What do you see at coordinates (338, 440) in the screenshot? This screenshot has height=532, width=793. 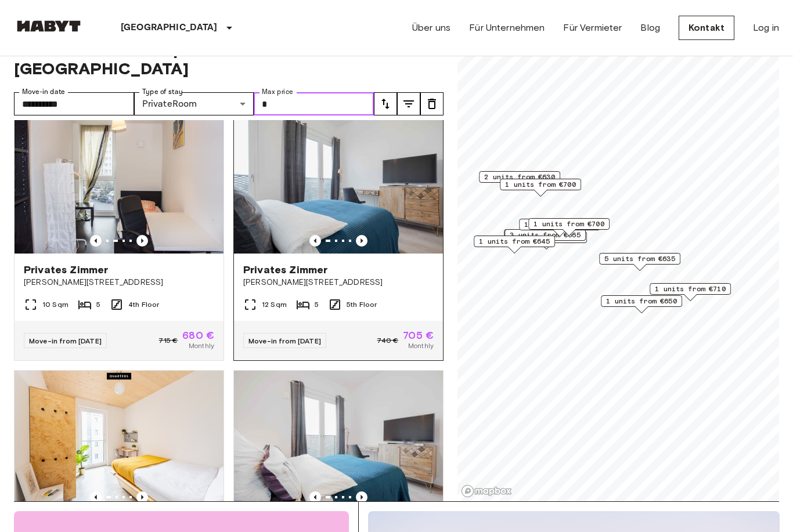 I see `img: Marketing picture of unit DE-01-008-004-05HF` at bounding box center [338, 440].